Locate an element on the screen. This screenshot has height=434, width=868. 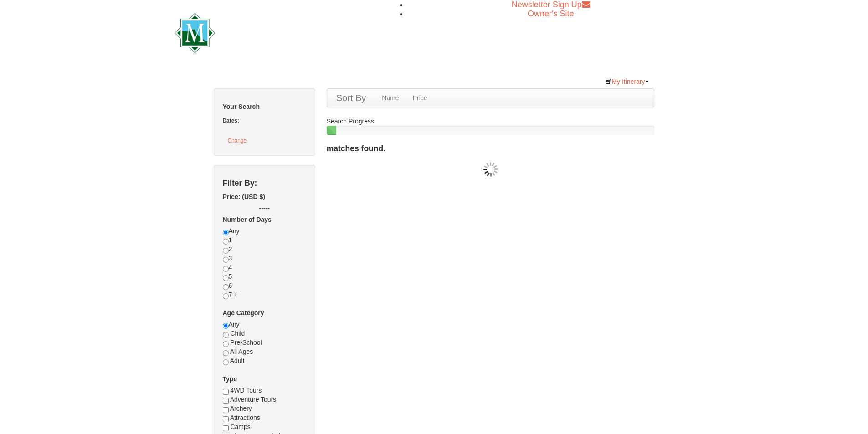
span: Archery is located at coordinates (241, 408).